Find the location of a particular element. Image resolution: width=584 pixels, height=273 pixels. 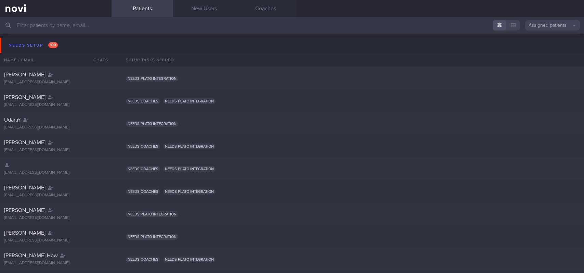

button: Assigned patients is located at coordinates (553, 25).